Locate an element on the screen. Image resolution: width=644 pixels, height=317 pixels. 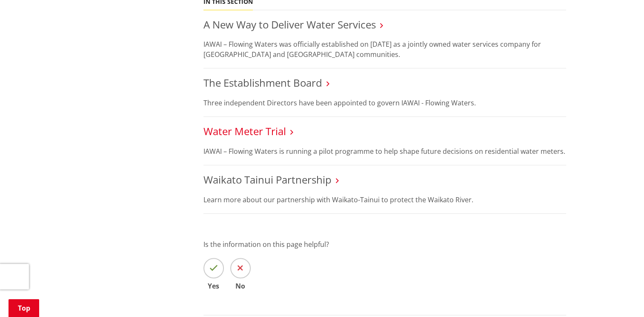
a: The Establishment Board is located at coordinates (263, 82).